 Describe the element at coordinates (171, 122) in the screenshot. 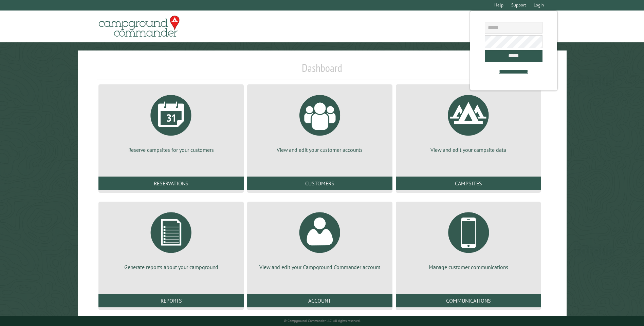

I see `a: Reserve campsites for your customers` at that location.